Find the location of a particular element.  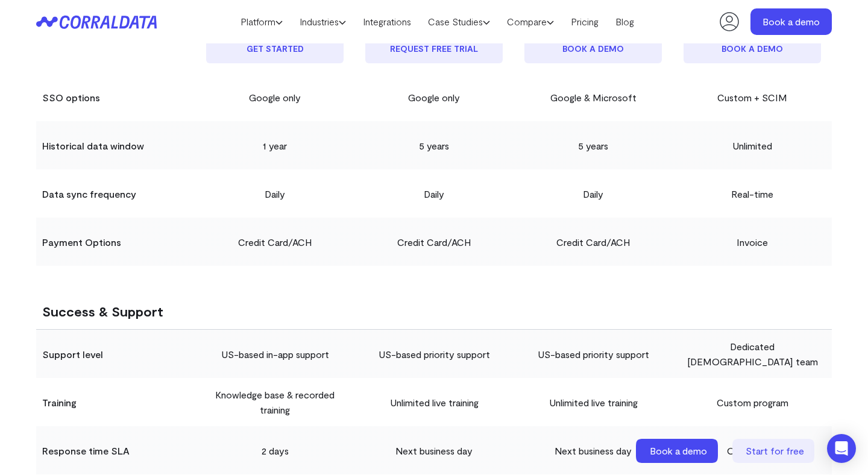

th: Support level is located at coordinates (116, 353).